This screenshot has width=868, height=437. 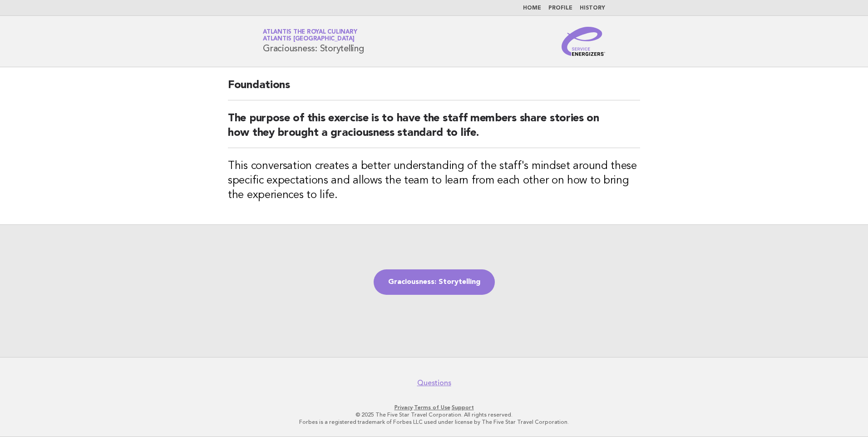 I want to click on a: Graciousness: Storytelling, so click(x=434, y=282).